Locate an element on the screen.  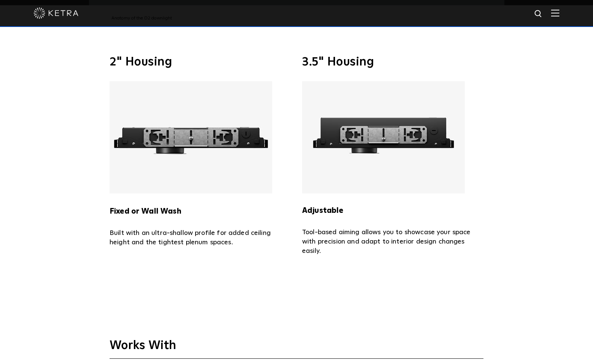
h3: 2" Housing is located at coordinates (200, 62).